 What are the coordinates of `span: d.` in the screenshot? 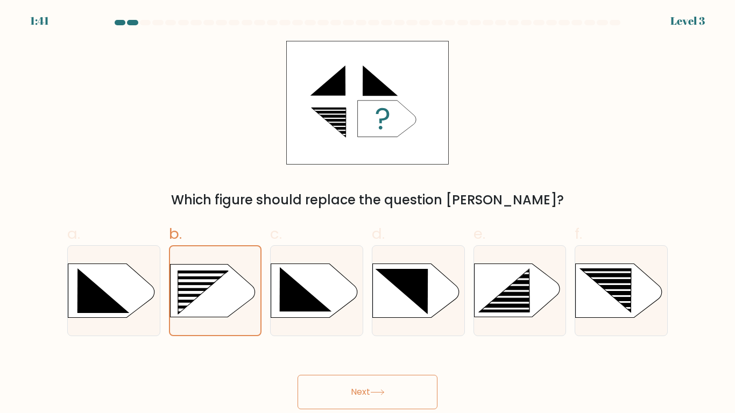 It's located at (378, 234).